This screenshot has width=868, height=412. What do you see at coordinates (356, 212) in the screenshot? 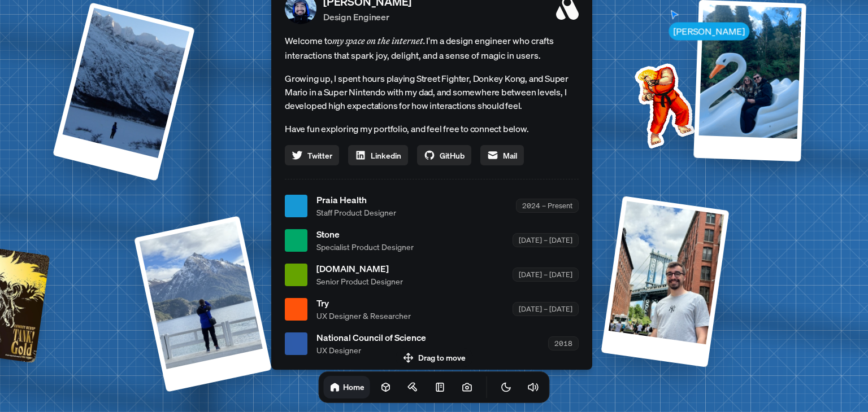
I see `span: Staff Product Designer` at bounding box center [356, 212].